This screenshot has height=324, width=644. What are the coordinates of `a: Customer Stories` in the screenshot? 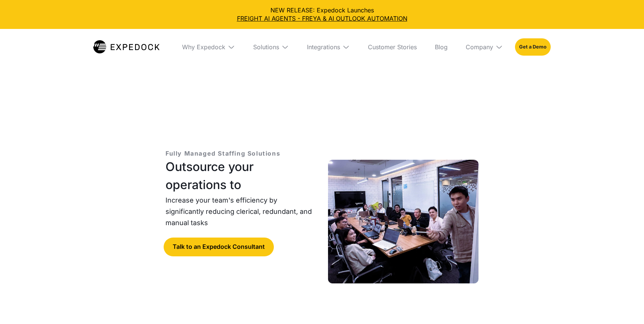 It's located at (393, 47).